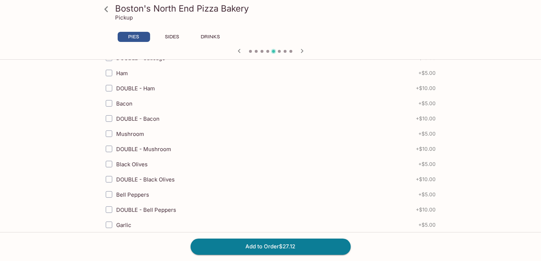  I want to click on span: Ham, so click(122, 73).